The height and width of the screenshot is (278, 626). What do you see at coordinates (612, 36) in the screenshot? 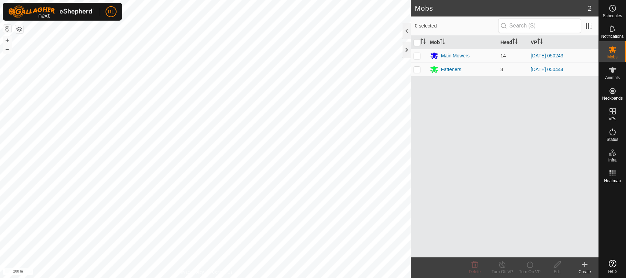
I see `span: Notifications` at bounding box center [612, 36].